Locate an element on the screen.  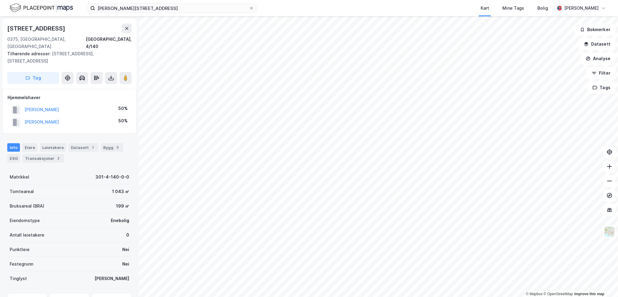
div: Hjemmelshaver is located at coordinates (69, 98).